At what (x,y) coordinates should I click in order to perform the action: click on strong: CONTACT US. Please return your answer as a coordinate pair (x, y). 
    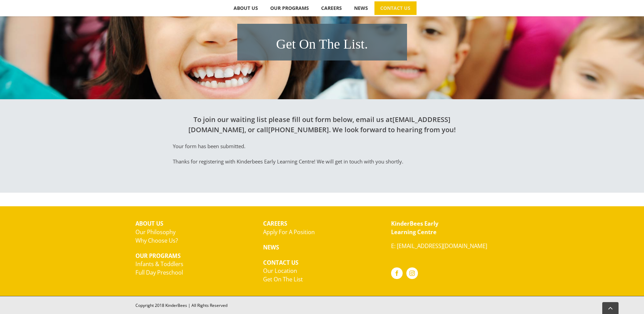
    Looking at the image, I should click on (281, 262).